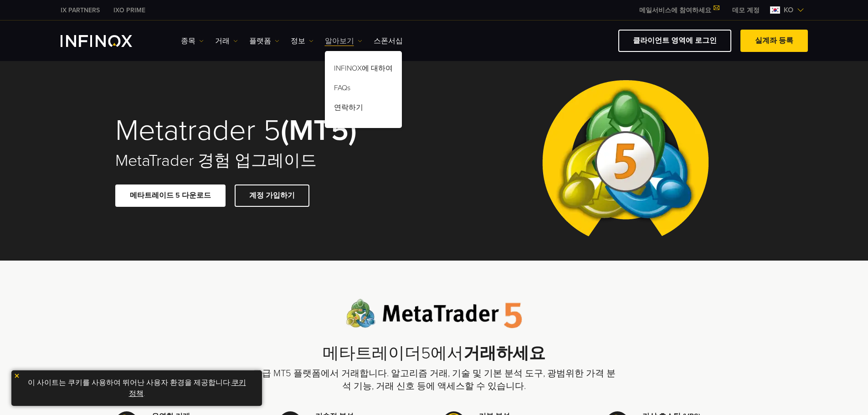 The image size is (868, 415). Describe the element at coordinates (227, 41) in the screenshot. I see `a: 거래` at that location.